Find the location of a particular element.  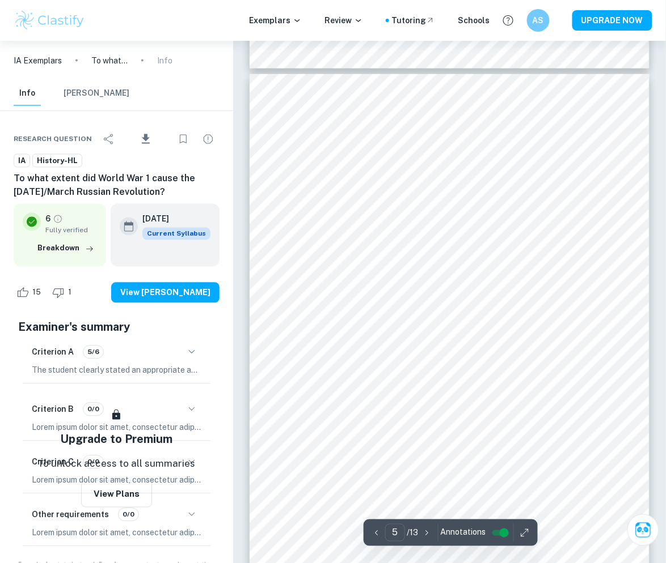

p: Info is located at coordinates (164, 61).